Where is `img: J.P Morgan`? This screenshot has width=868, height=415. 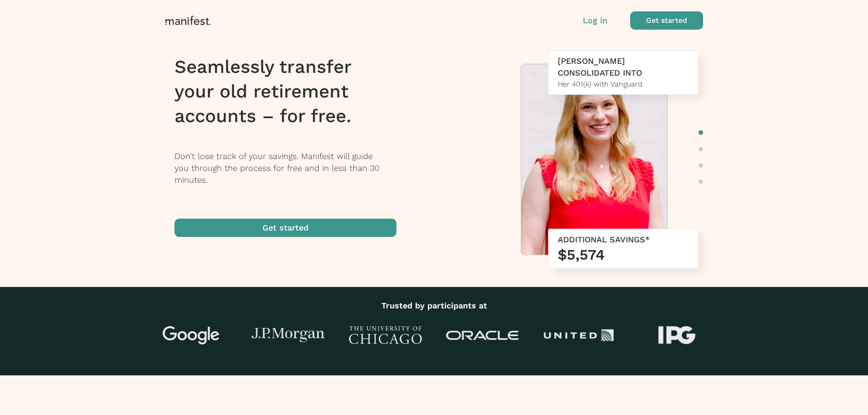
img: J.P Morgan is located at coordinates (288, 335).